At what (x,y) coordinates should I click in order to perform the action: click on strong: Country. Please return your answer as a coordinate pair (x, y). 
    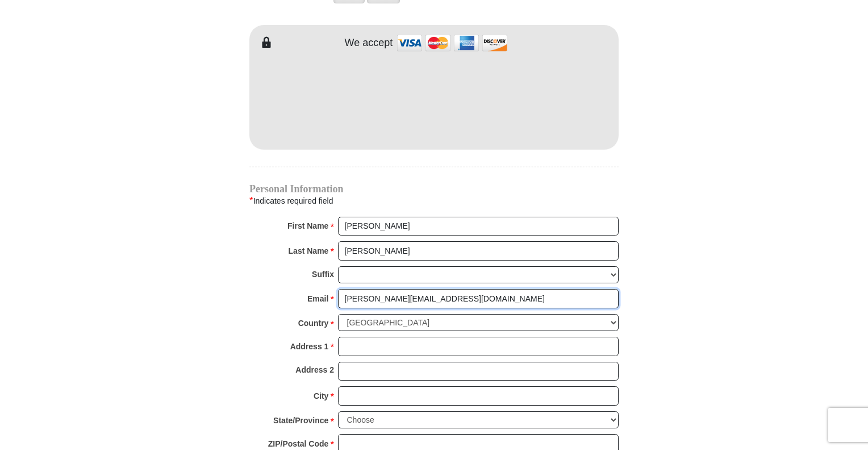
    Looking at the image, I should click on (314, 323).